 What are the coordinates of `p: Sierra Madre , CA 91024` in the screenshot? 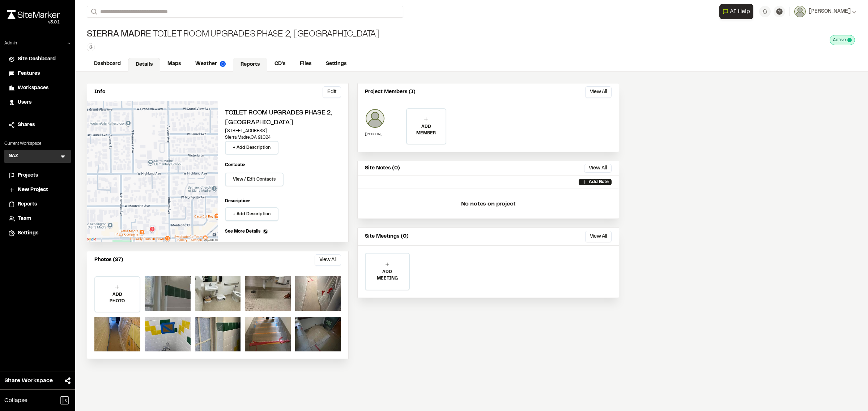 It's located at (283, 138).